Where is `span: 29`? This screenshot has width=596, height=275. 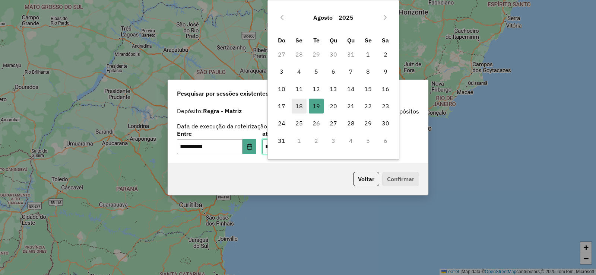 span: 29 is located at coordinates (368, 123).